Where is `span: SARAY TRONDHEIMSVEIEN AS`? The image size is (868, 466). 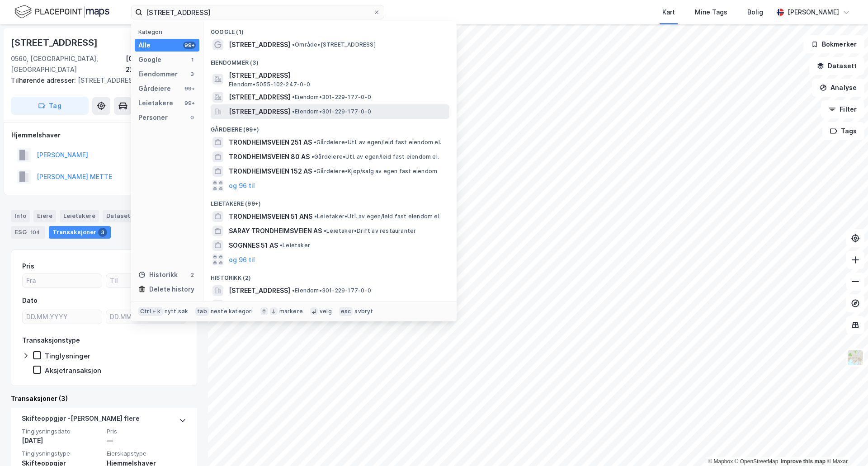 span: SARAY TRONDHEIMSVEIEN AS is located at coordinates (275, 232).